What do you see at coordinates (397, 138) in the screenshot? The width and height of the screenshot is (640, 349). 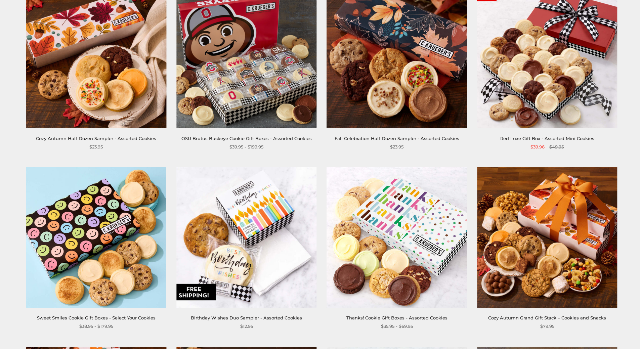 I see `a: Fall Celebration Half Dozen Sampler - Assorted Cookies` at bounding box center [397, 138].